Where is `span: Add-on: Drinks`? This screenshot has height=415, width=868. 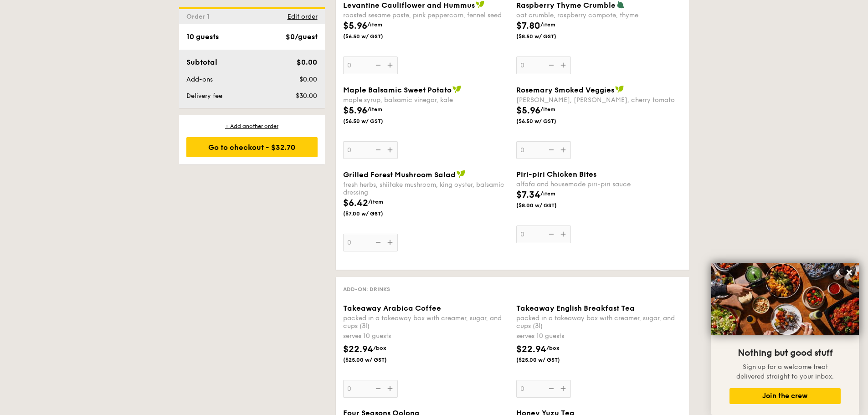 span: Add-on: Drinks is located at coordinates (366, 289).